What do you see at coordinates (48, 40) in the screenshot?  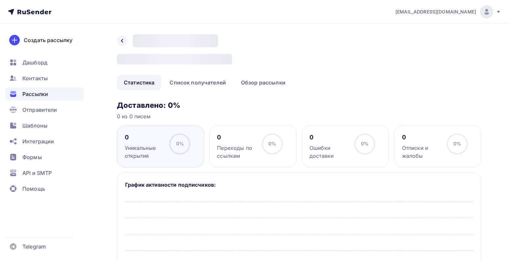 I see `div: Создать рассылку` at bounding box center [48, 40].